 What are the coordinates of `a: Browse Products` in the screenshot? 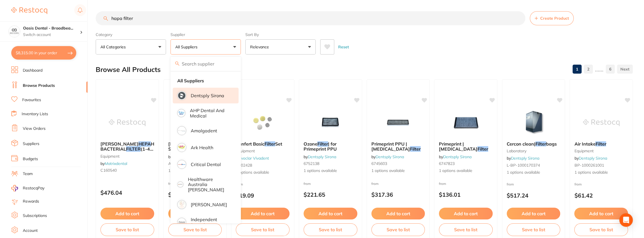 It's located at (39, 86).